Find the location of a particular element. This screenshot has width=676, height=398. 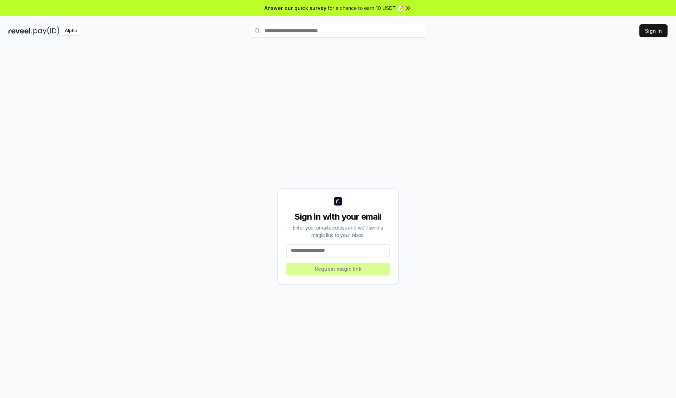

div: Enter your email address and we’ll send a magic link to your inbox. is located at coordinates (338, 231).